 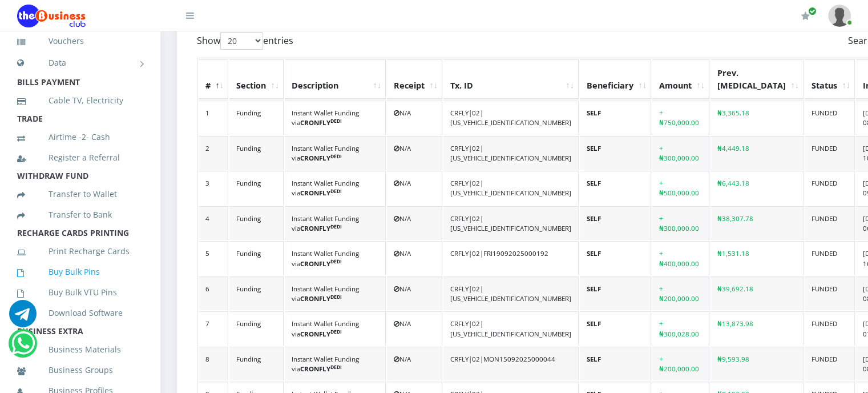 I want to click on i: Renew/Upgrade Subscription, so click(x=805, y=16).